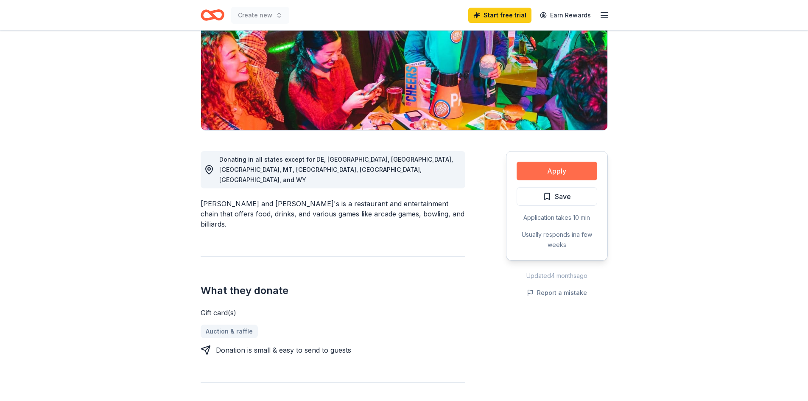  What do you see at coordinates (212, 15) in the screenshot?
I see `a: Home` at bounding box center [212, 15].